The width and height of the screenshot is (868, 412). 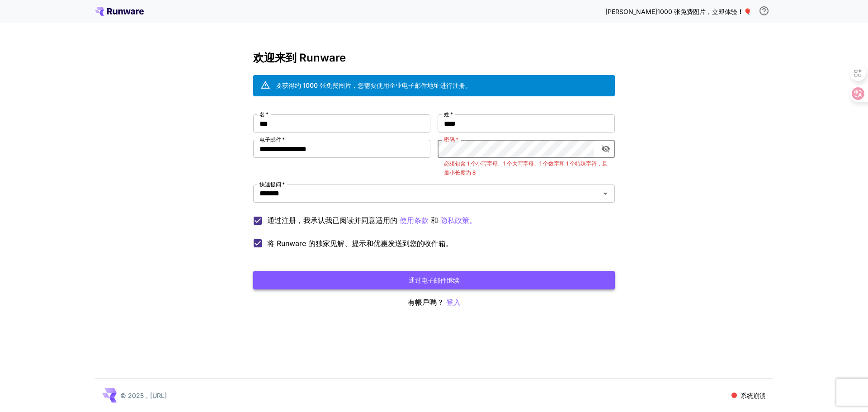 I want to click on button: 登入, so click(x=453, y=302).